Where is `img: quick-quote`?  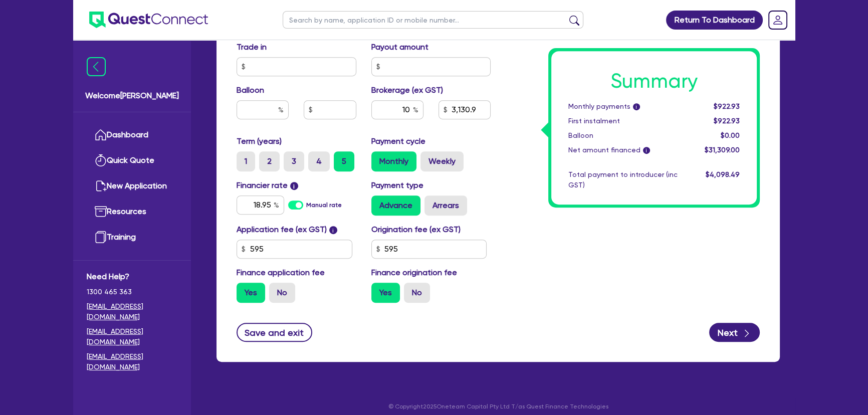
img: quick-quote is located at coordinates (101, 160).